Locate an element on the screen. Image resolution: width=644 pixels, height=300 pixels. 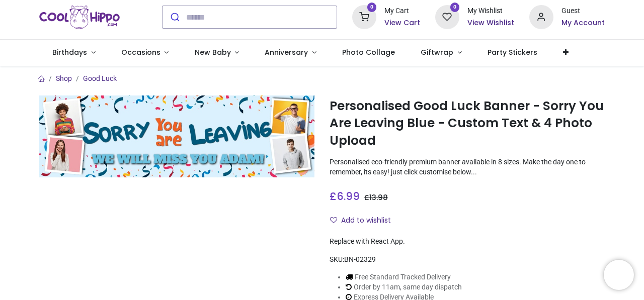
a: Logo of Cool Hippo is located at coordinates (79, 17).